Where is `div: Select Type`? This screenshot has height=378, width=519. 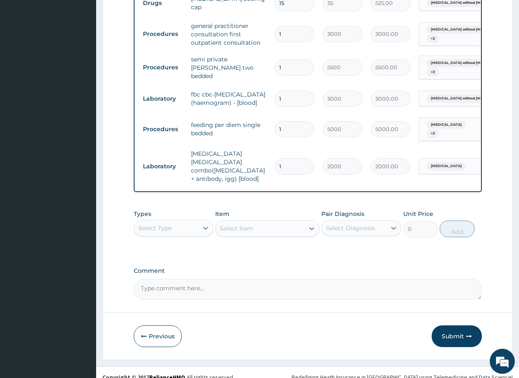
div: Select Type is located at coordinates (155, 228).